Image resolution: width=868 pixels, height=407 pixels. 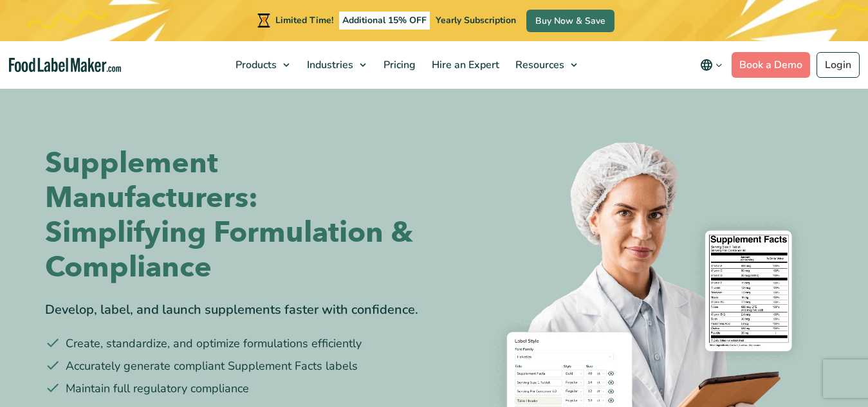 What do you see at coordinates (546, 65) in the screenshot?
I see `a: Resources` at bounding box center [546, 65].